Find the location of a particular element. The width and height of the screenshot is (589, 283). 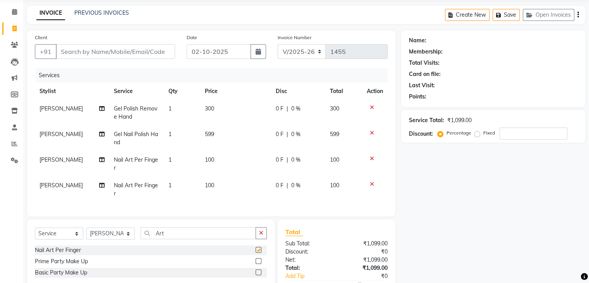

button: Open Invoices is located at coordinates (549, 15).